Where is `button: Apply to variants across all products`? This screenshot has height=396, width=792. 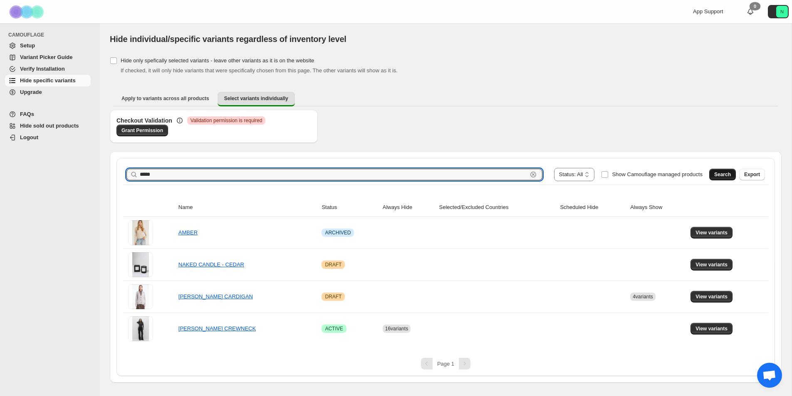
button: Apply to variants across all products is located at coordinates (165, 99).